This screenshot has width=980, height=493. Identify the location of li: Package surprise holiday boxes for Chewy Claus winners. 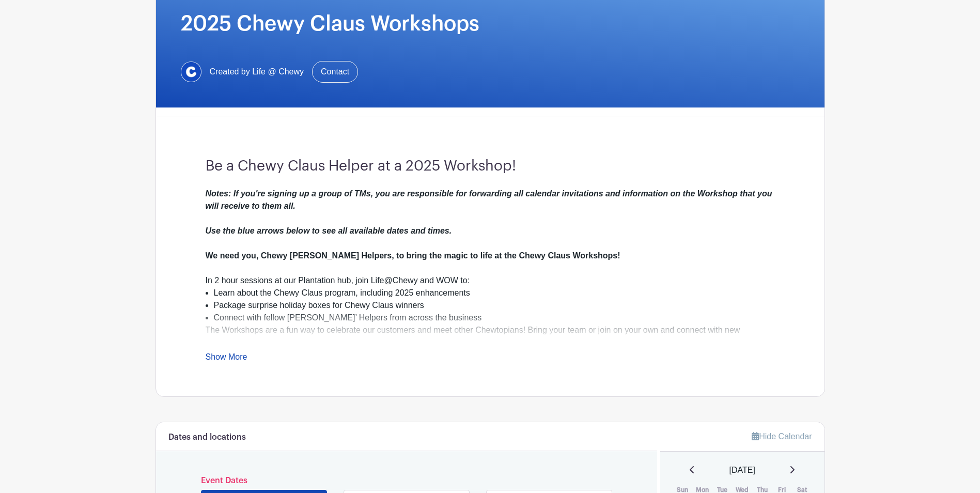
(494, 305).